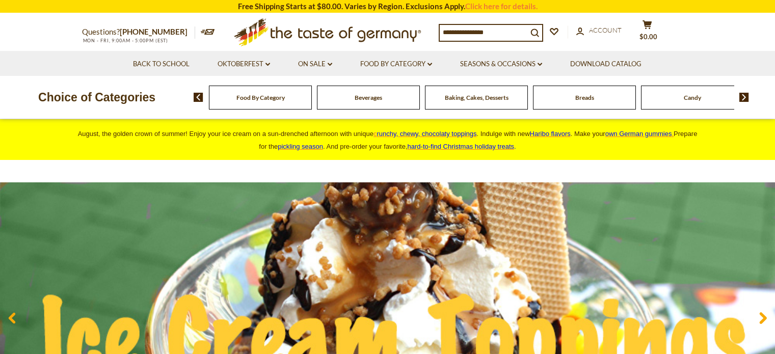  Describe the element at coordinates (550, 134) in the screenshot. I see `a: Haribo flavors` at that location.